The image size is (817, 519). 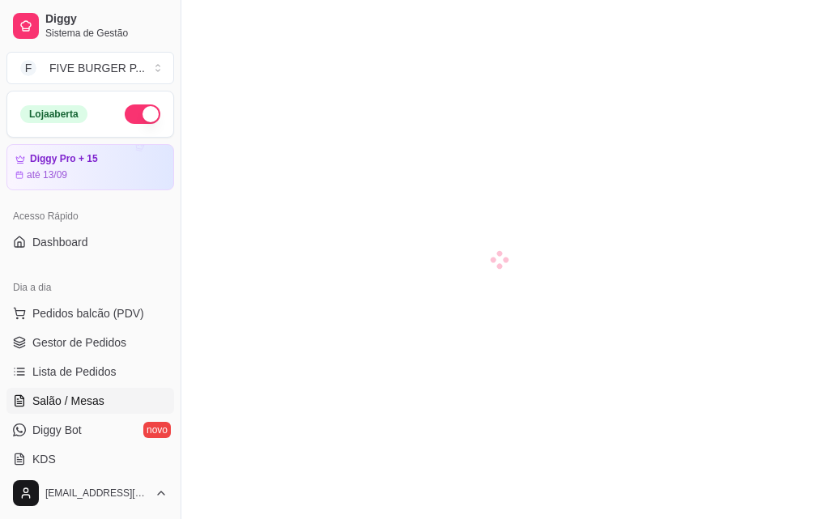 What do you see at coordinates (57, 430) in the screenshot?
I see `span: Diggy Bot` at bounding box center [57, 430].